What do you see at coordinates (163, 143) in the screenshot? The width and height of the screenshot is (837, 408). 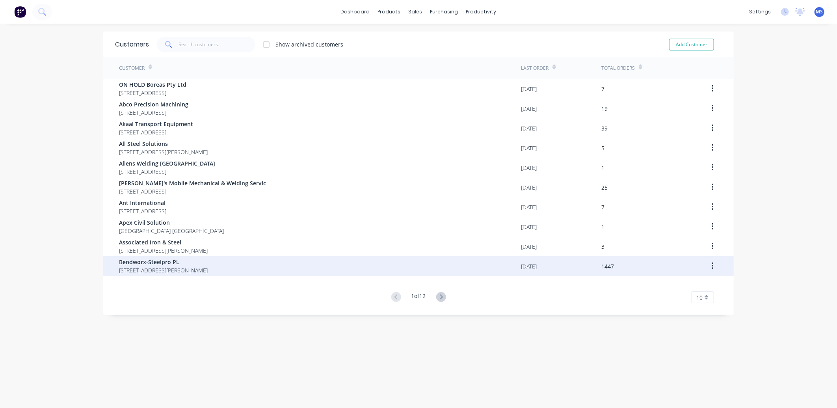 I see `span: All Steel Solutions` at bounding box center [163, 143].